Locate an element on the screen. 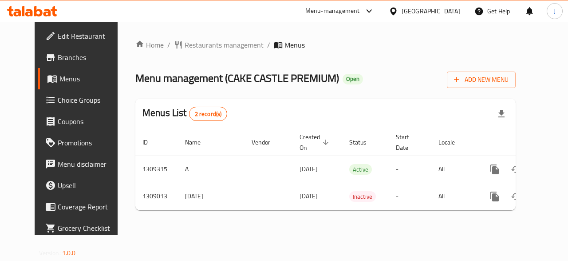 The width and height of the screenshot is (568, 261). div: Open is located at coordinates (353, 79).